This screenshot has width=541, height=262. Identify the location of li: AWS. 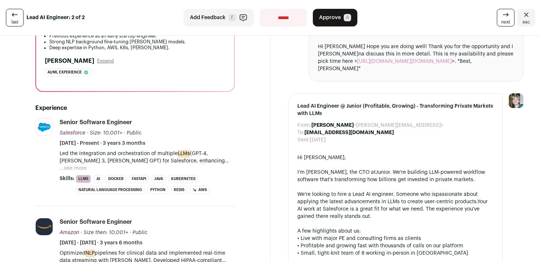
(199, 190).